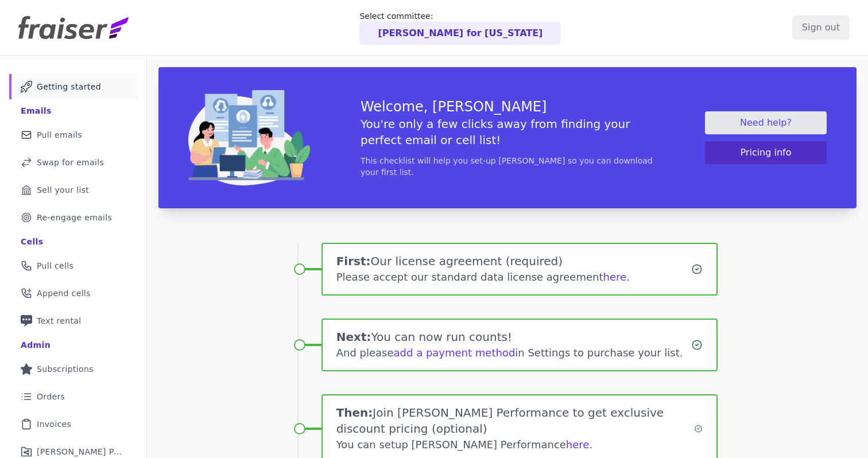  What do you see at coordinates (507, 132) in the screenshot?
I see `h5: You're only a few clicks away from finding your perfect email or cell list!` at bounding box center [507, 132].